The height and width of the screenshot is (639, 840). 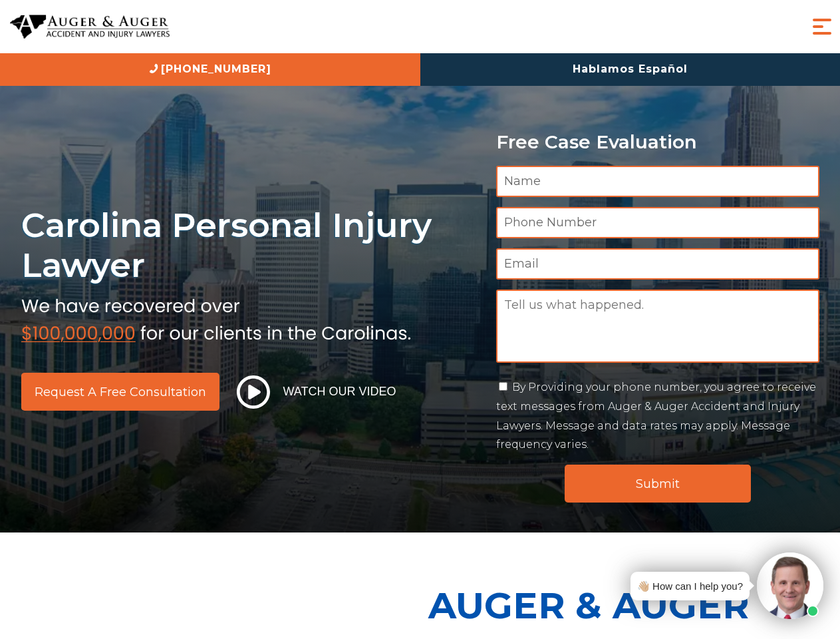 I want to click on span: Request a Free Consultation, so click(x=121, y=392).